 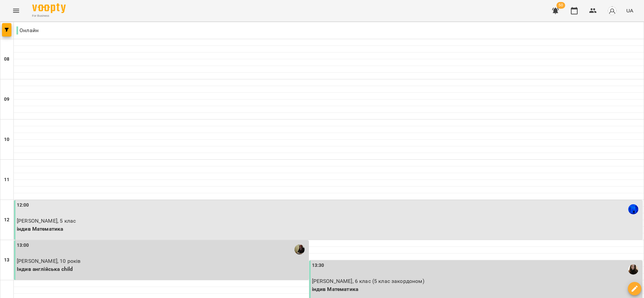 What do you see at coordinates (27, 31) in the screenshot?
I see `p: Онлайн` at bounding box center [27, 31].